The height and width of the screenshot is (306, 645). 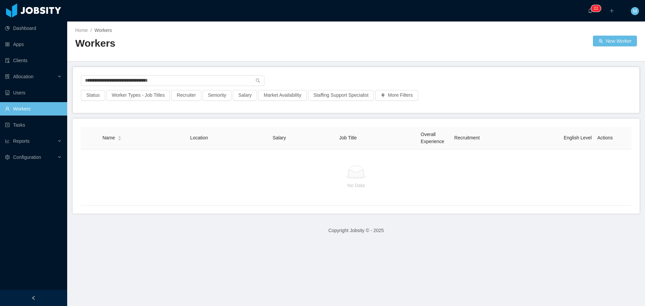 What do you see at coordinates (33, 44) in the screenshot?
I see `a: icon: appstoreApps` at bounding box center [33, 44].